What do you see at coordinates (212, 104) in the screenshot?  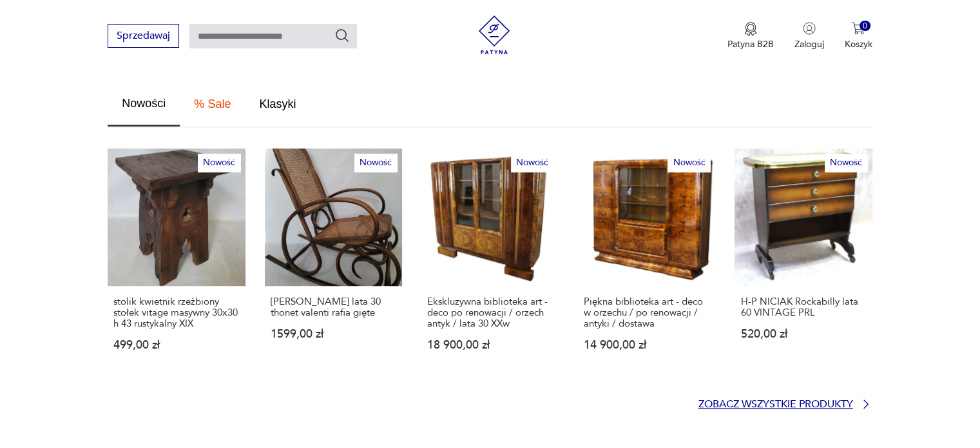 I see `span: % Sale` at bounding box center [212, 104].